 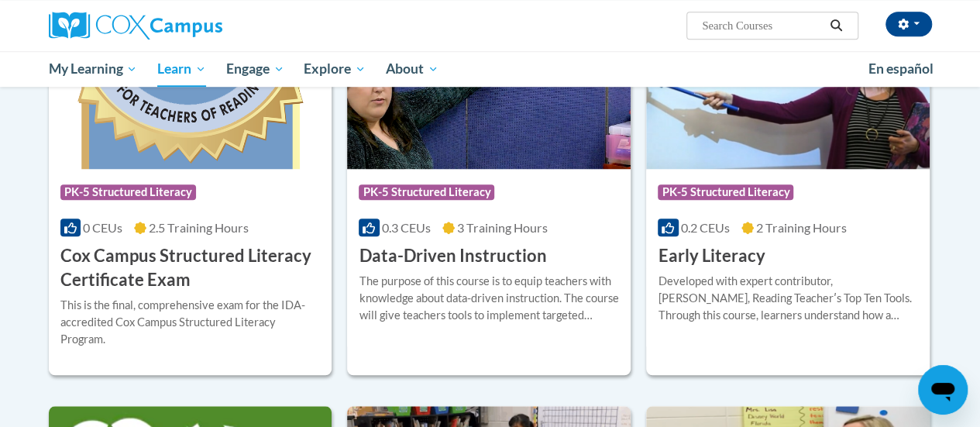 I want to click on a: Explore, so click(x=335, y=69).